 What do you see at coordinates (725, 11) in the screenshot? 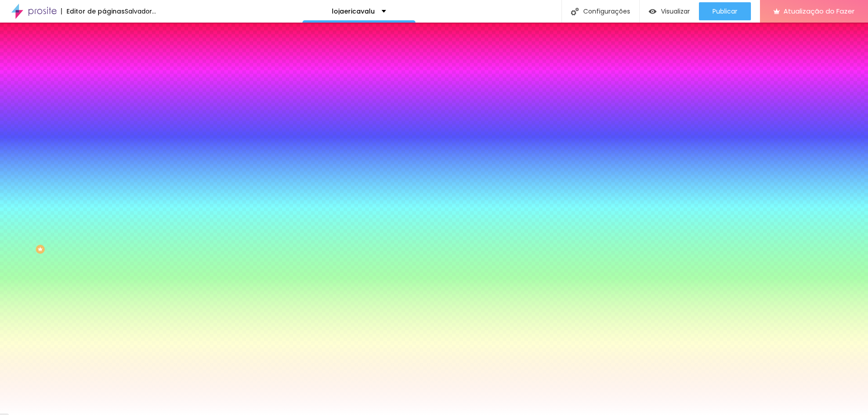
I see `font: Publicar` at bounding box center [725, 11].